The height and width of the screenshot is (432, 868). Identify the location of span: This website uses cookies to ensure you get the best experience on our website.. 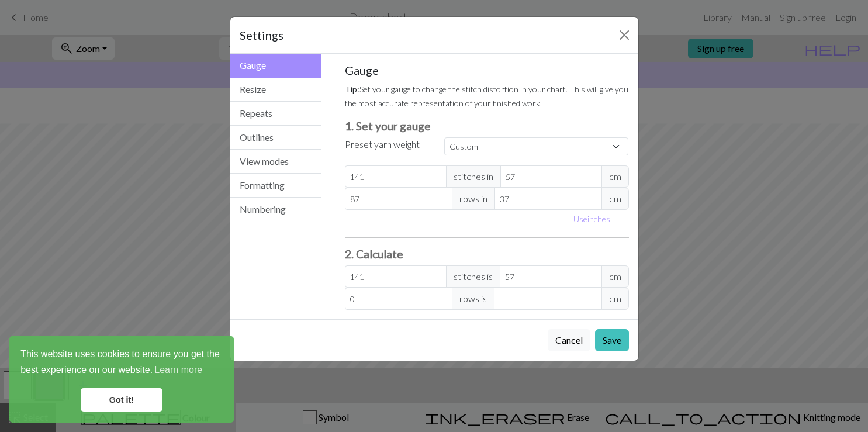
(121, 363).